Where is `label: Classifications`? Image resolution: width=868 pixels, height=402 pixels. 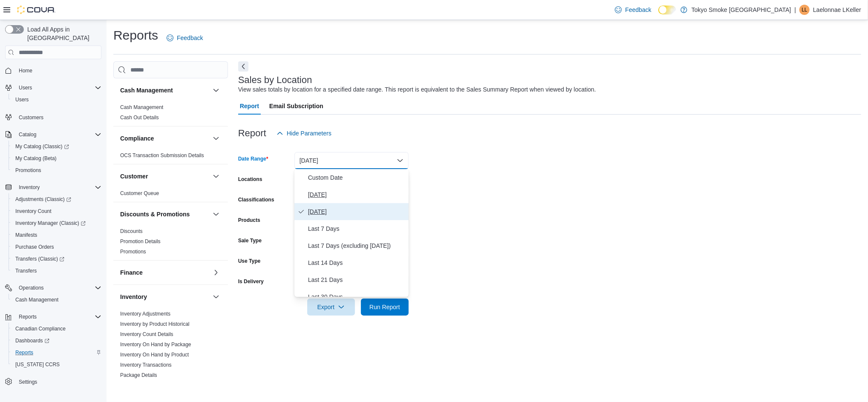 label: Classifications is located at coordinates (256, 200).